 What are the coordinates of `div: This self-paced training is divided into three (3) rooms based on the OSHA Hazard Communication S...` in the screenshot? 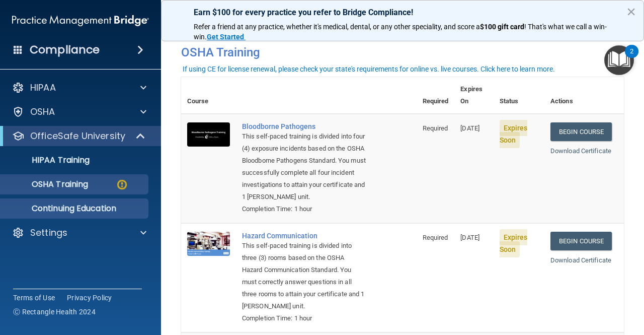 It's located at (304, 276).